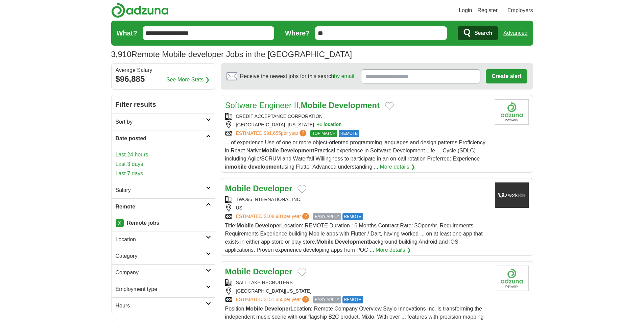  Describe the element at coordinates (160, 289) in the screenshot. I see `h2: Employment type` at that location.